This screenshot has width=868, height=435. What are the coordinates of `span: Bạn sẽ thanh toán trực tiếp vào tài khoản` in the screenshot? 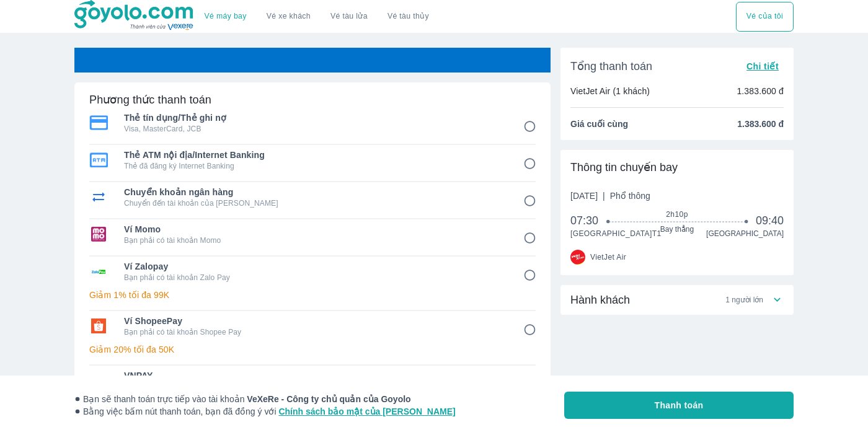 It's located at (265, 399).